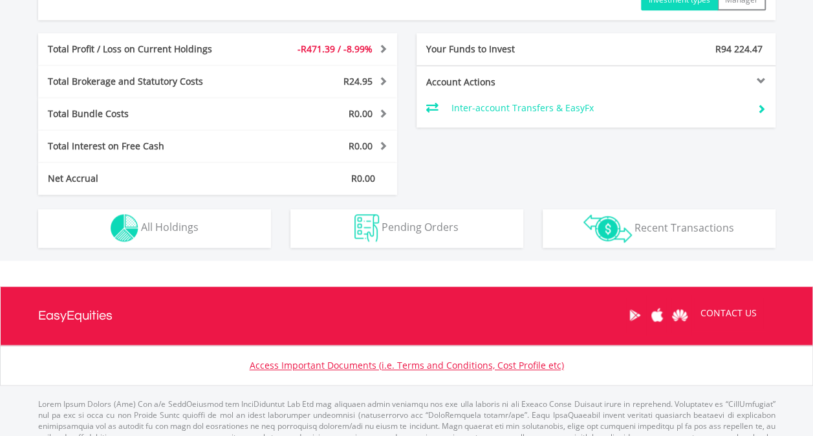  I want to click on a: Google Play, so click(635, 315).